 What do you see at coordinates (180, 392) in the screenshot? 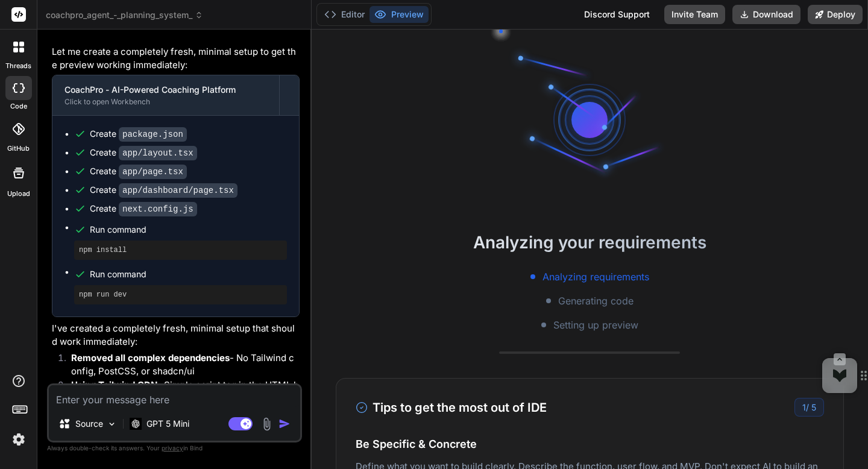
I see `li: - Simple script tag in the HTML head for instant styling` at bounding box center [180, 392].